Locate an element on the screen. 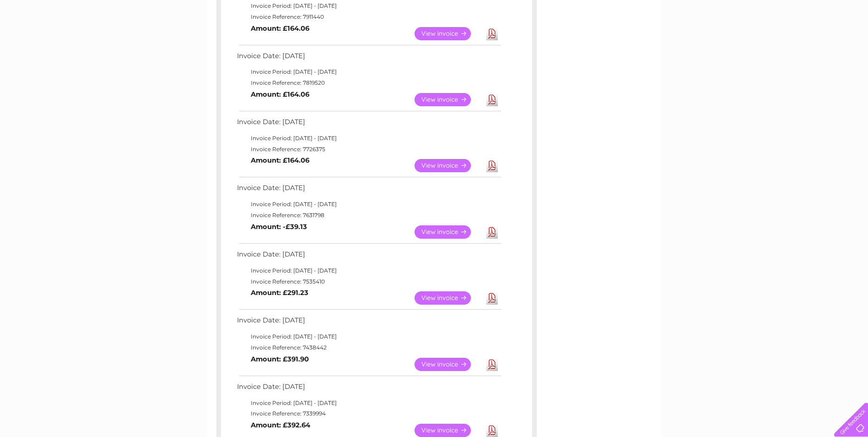 This screenshot has height=437, width=868. b: Amount: £391.90 is located at coordinates (279, 359).